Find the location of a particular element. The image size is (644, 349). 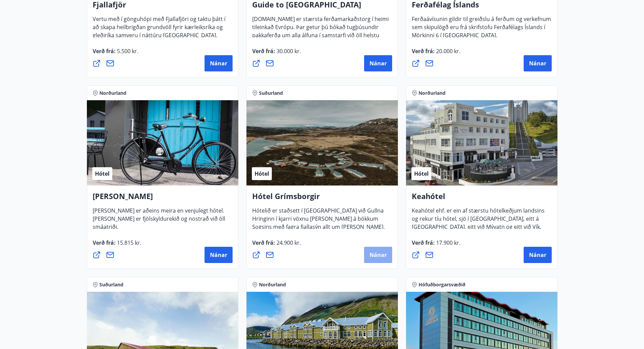

span: Ferðaávísunin gildir til greiðslu á ferðum og verkefnum sem skipulögð eru frá skrifstofu Ferðafél... is located at coordinates (481, 30).